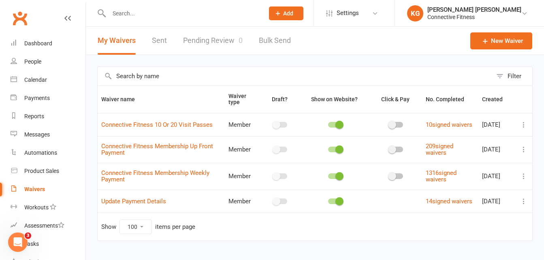 This screenshot has width=544, height=260. I want to click on button: Draft?, so click(281, 99).